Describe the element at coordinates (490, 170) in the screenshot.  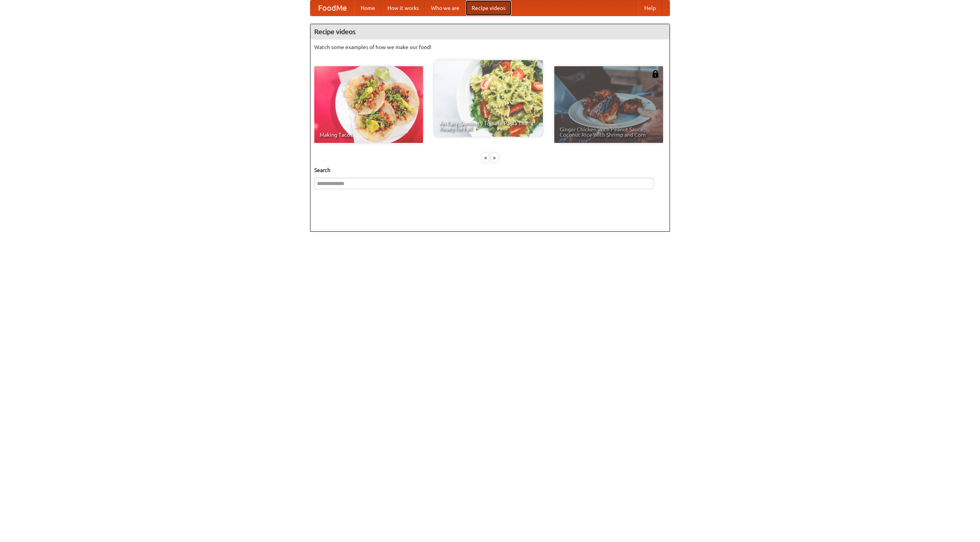
I see `h5: Search` at that location.